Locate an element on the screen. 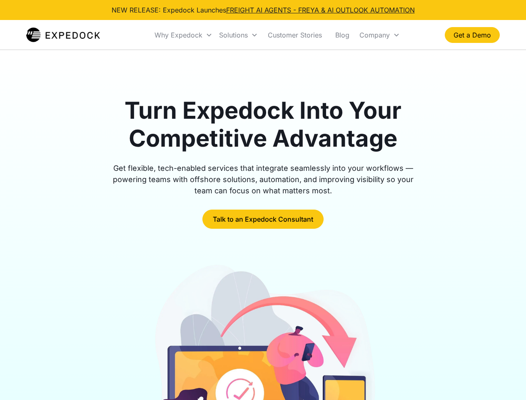 The height and width of the screenshot is (400, 526). a: Talk to an Expedock Consultant is located at coordinates (263, 219).